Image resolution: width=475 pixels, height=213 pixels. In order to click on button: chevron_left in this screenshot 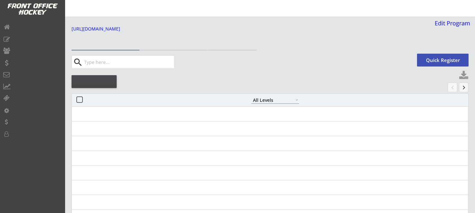, I will do `click(452, 88)`.